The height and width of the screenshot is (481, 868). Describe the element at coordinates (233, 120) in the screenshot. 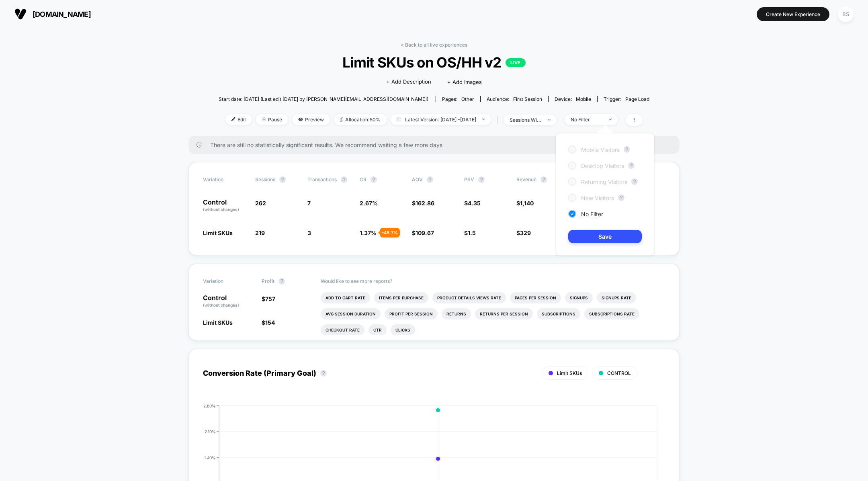

I see `img: edit` at that location.